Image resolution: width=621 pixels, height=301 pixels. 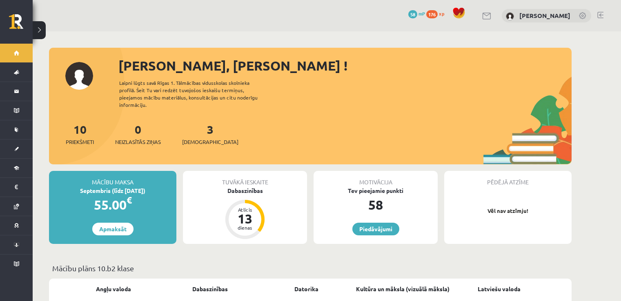 What do you see at coordinates (21, 24) in the screenshot?
I see `a: Rīgas 1. Tālmācības vidusskola` at bounding box center [21, 24].